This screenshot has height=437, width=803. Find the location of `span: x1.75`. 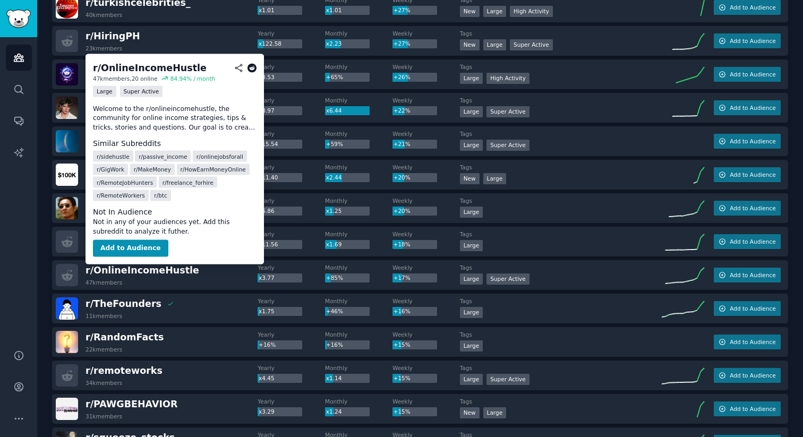

span: x1.75 is located at coordinates (266, 311).